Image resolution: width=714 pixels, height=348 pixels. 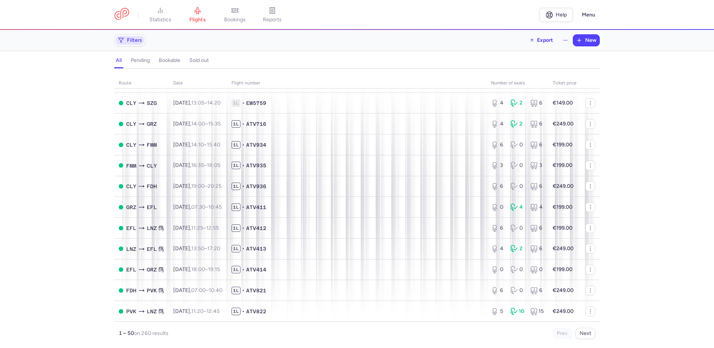 I want to click on span: SZG, so click(x=152, y=103).